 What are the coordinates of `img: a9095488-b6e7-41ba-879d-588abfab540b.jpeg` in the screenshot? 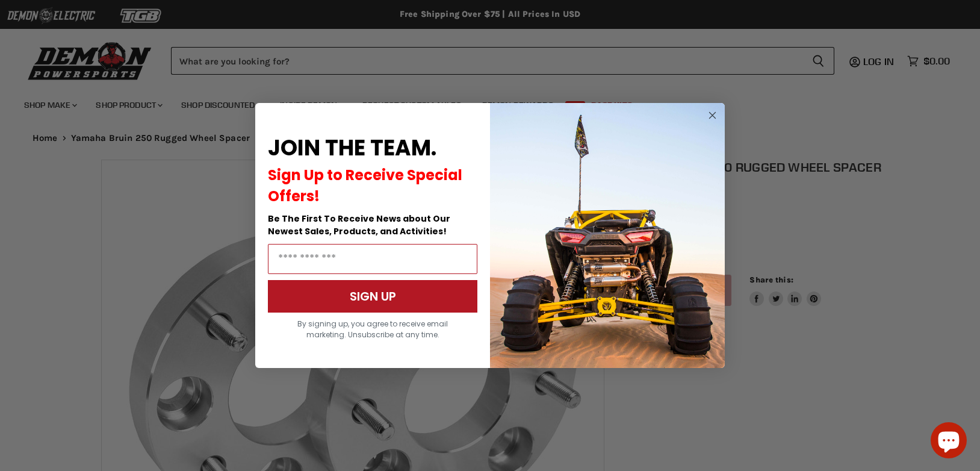 It's located at (608, 235).